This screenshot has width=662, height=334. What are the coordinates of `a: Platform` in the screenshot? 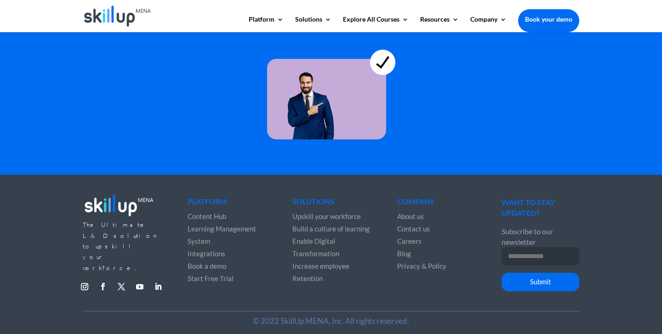 It's located at (266, 24).